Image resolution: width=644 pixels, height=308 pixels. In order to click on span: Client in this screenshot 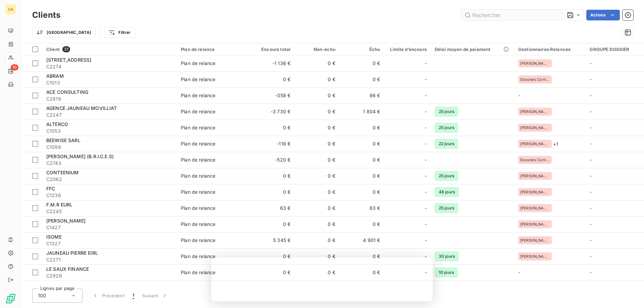, I will do `click(53, 49)`.